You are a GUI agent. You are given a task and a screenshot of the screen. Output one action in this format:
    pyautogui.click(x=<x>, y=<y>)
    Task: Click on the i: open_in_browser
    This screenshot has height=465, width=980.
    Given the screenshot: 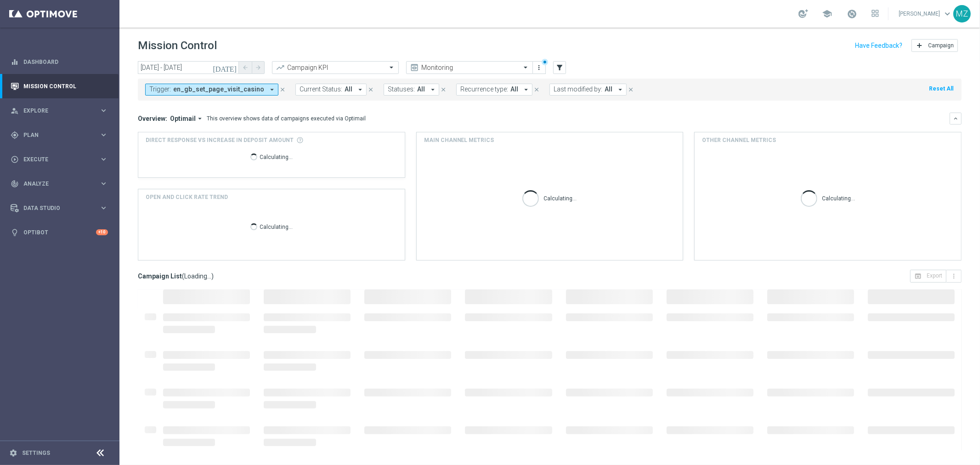 What is the action you would take?
    pyautogui.click(x=918, y=276)
    